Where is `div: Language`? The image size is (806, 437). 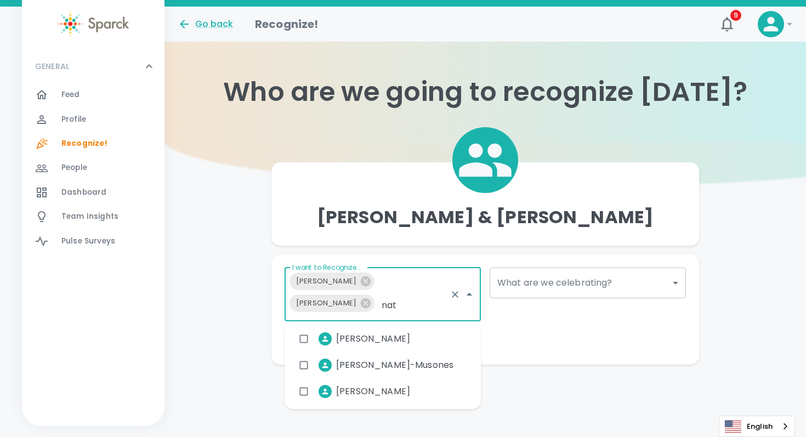 div: Language is located at coordinates (757, 426).